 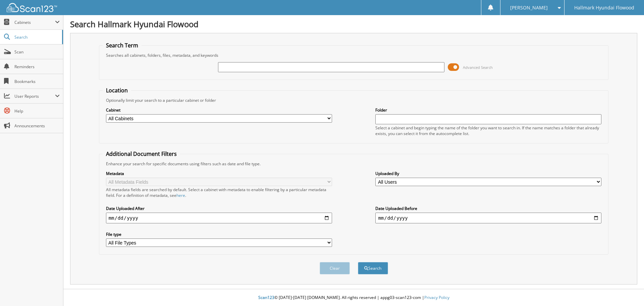 I want to click on span: Search, so click(x=37, y=37).